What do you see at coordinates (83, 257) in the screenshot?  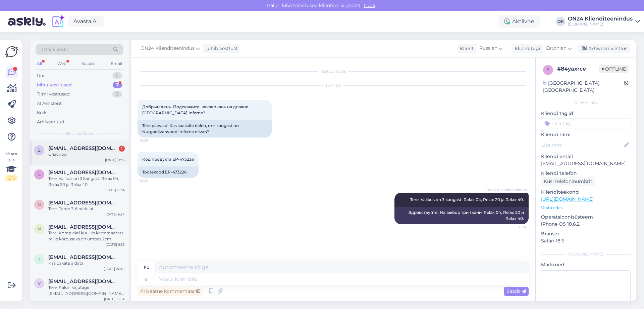 I see `span: iirialeste645@gmail.com` at bounding box center [83, 257].